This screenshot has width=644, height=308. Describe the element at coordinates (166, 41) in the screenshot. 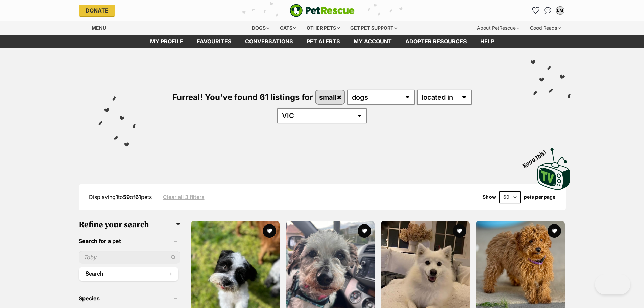

I see `a: My profile` at that location.